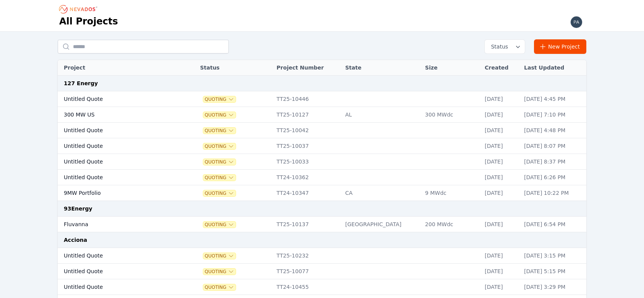 The width and height of the screenshot is (644, 298). Describe the element at coordinates (307, 162) in the screenshot. I see `td: TT25-10033` at that location.